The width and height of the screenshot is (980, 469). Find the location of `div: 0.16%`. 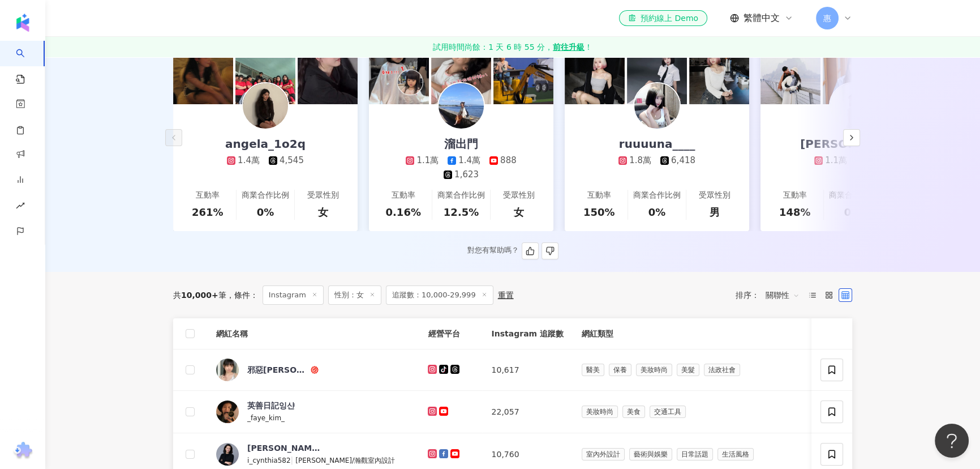

div: 0.16% is located at coordinates (403, 212).